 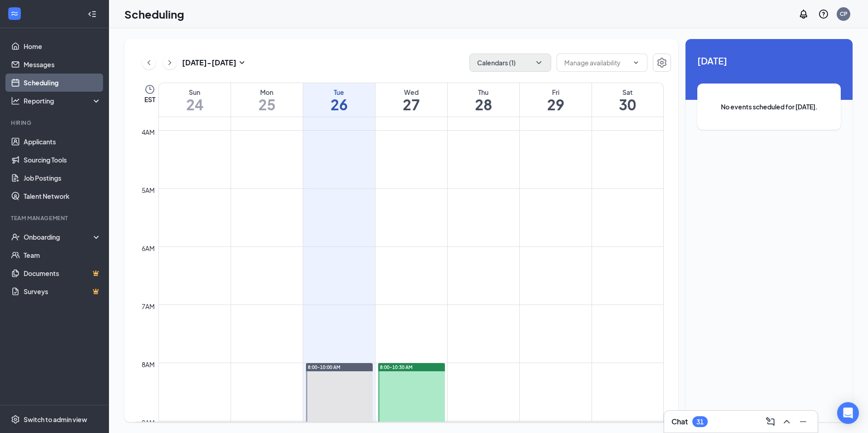 I want to click on button: ChevronRight, so click(x=170, y=62).